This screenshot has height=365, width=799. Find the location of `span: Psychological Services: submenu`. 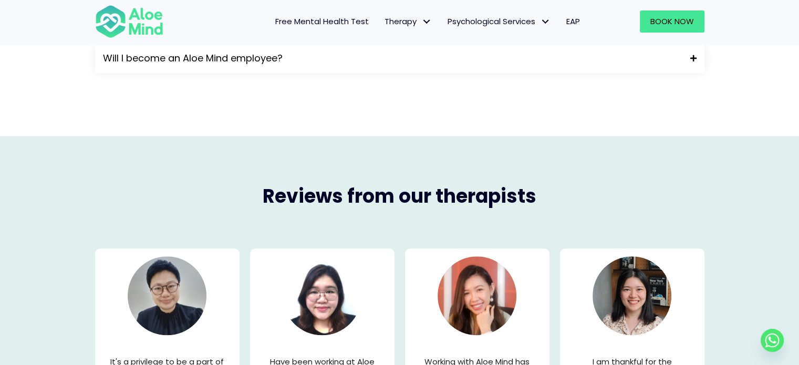

span: Psychological Services: submenu is located at coordinates (545, 22).